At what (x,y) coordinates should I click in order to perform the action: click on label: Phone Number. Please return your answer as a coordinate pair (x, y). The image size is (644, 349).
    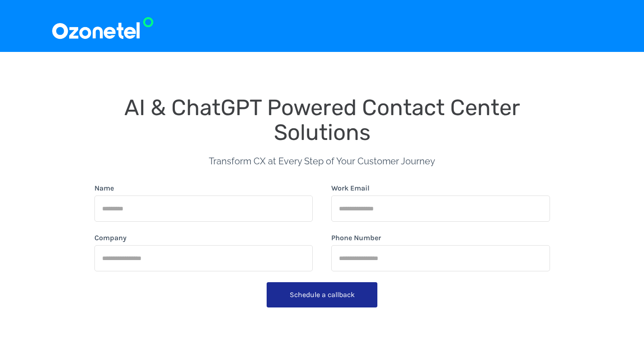
    Looking at the image, I should click on (356, 238).